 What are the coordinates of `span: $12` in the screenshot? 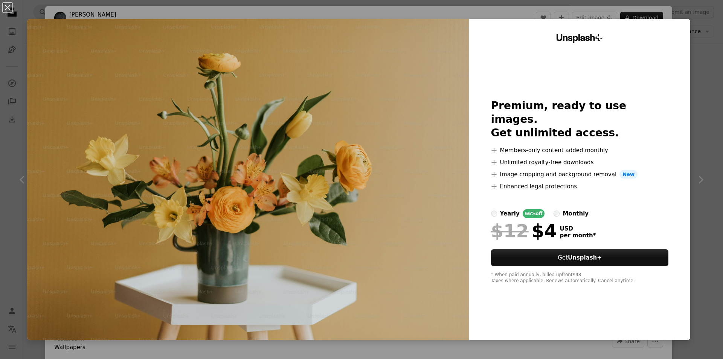 It's located at (510, 231).